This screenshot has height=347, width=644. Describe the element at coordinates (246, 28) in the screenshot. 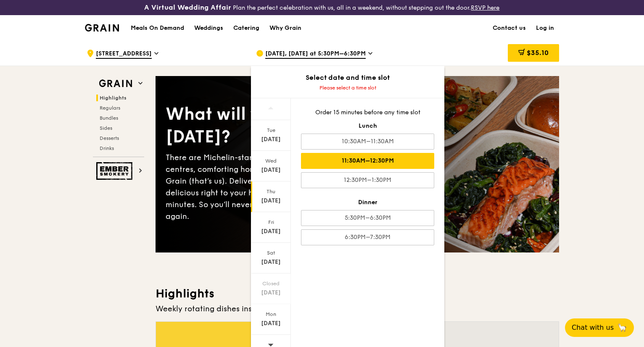

I see `div: Catering` at that location.